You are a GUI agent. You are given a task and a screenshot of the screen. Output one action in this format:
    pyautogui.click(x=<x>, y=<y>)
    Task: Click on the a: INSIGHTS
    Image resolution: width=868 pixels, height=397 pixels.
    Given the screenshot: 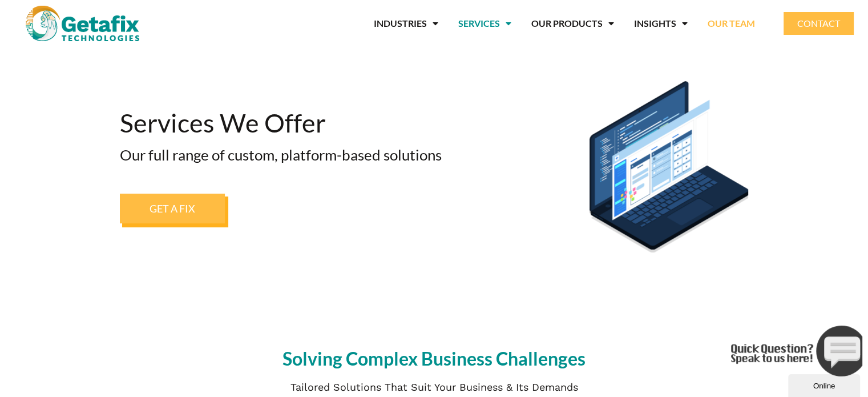 What is the action you would take?
    pyautogui.click(x=661, y=23)
    